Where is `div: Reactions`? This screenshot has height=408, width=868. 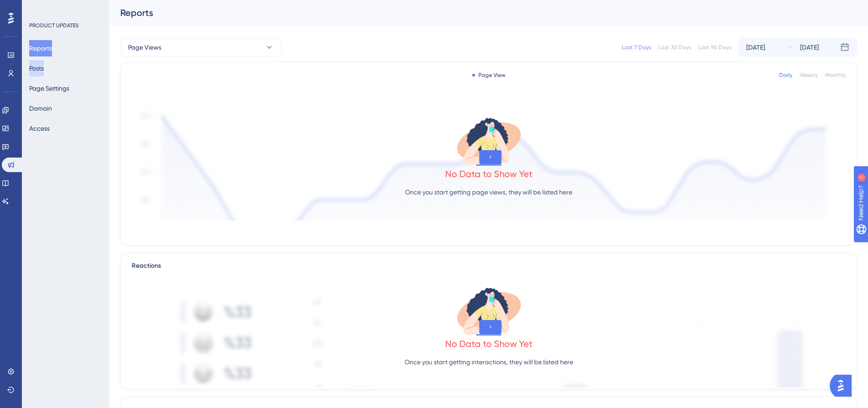 div: Reactions is located at coordinates (489, 266).